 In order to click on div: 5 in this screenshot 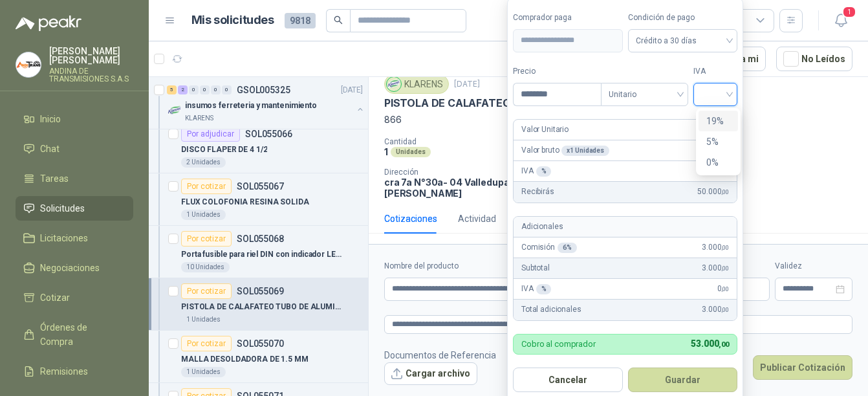, I will do `click(172, 90)`.